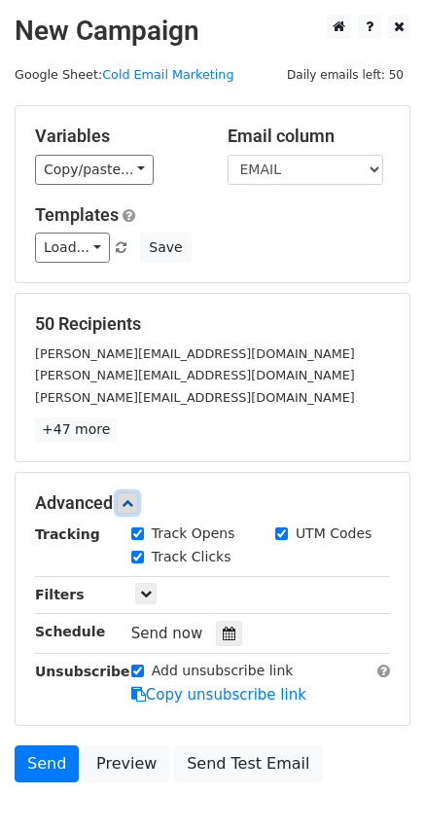 Image resolution: width=425 pixels, height=831 pixels. Describe the element at coordinates (212, 324) in the screenshot. I see `h5: 50 Recipients` at that location.